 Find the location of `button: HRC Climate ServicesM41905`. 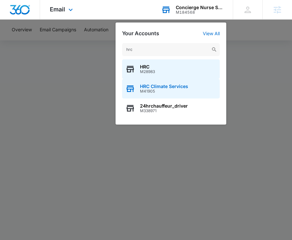

button: HRC Climate ServicesM41905 is located at coordinates (171, 89).